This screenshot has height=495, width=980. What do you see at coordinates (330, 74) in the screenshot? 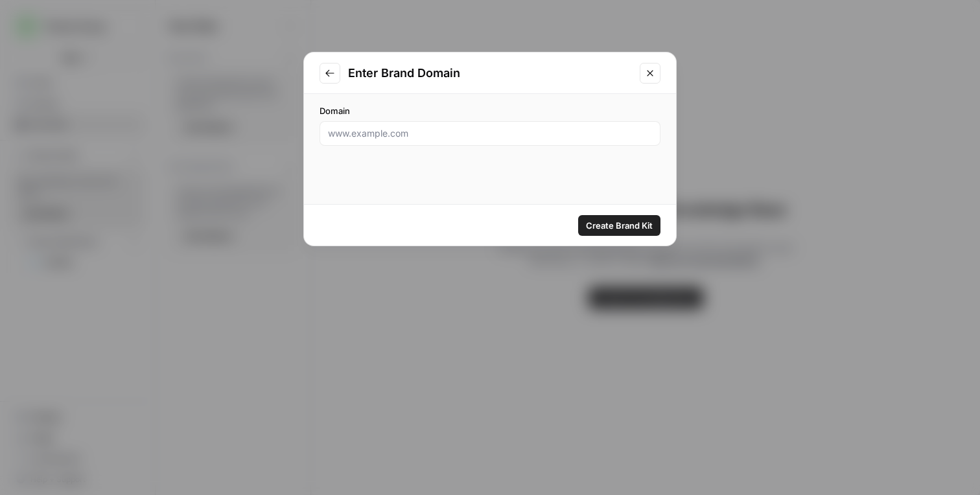
I see `button: Go to previous step` at bounding box center [330, 74].